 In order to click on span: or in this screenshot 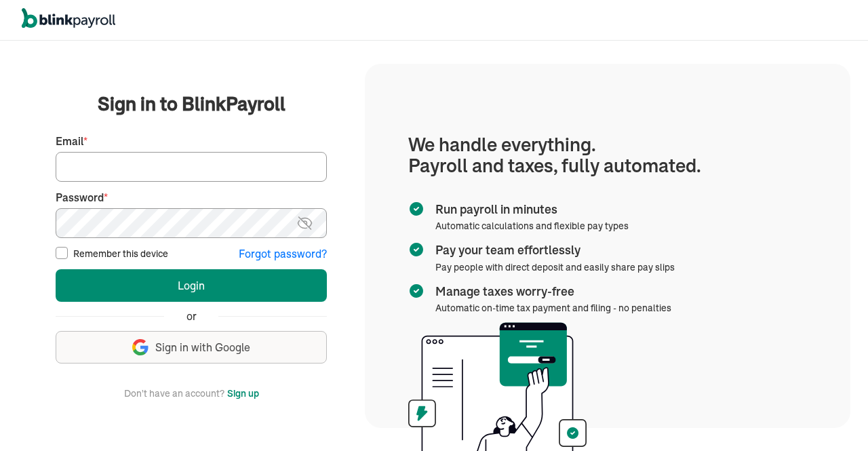, I will do `click(191, 316)`.